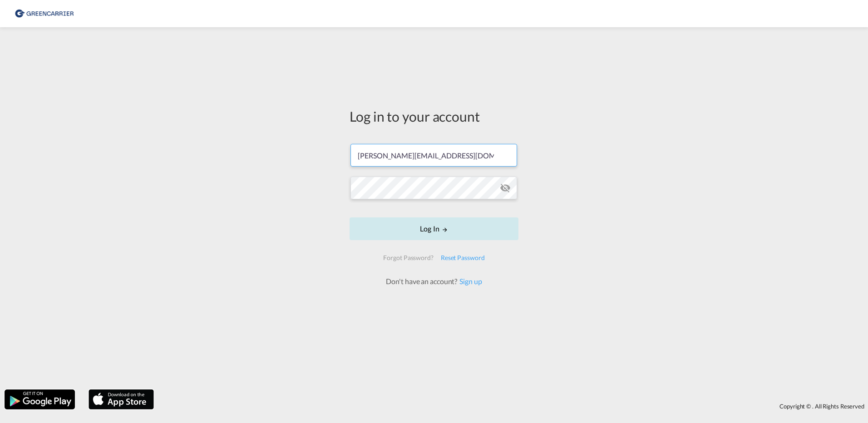 This screenshot has height=423, width=868. Describe the element at coordinates (44, 14) in the screenshot. I see `img: 8cf206808afe11efa76fcd1e3d746489.png` at that location.